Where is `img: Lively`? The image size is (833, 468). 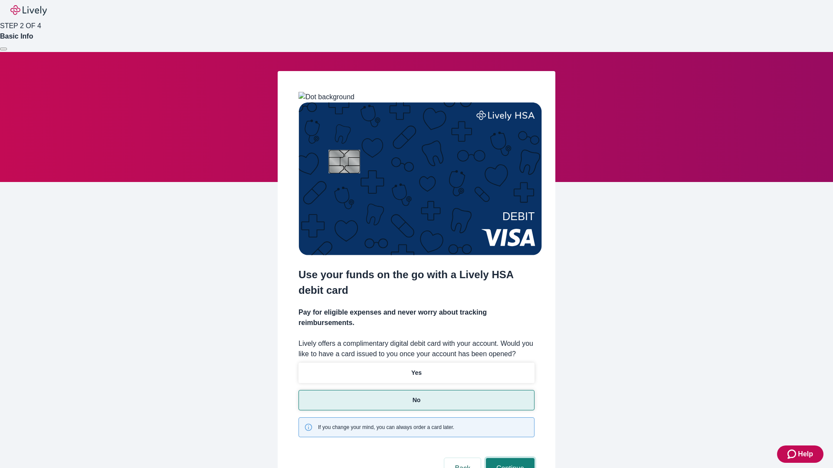
img: Lively is located at coordinates (29, 10).